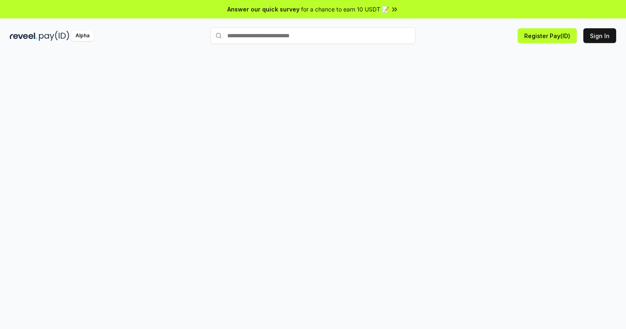  What do you see at coordinates (547, 36) in the screenshot?
I see `button: Register Pay(ID)` at bounding box center [547, 36].